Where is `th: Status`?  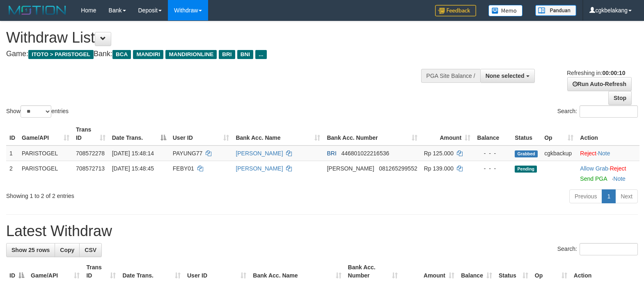 th: Status is located at coordinates (527, 134).